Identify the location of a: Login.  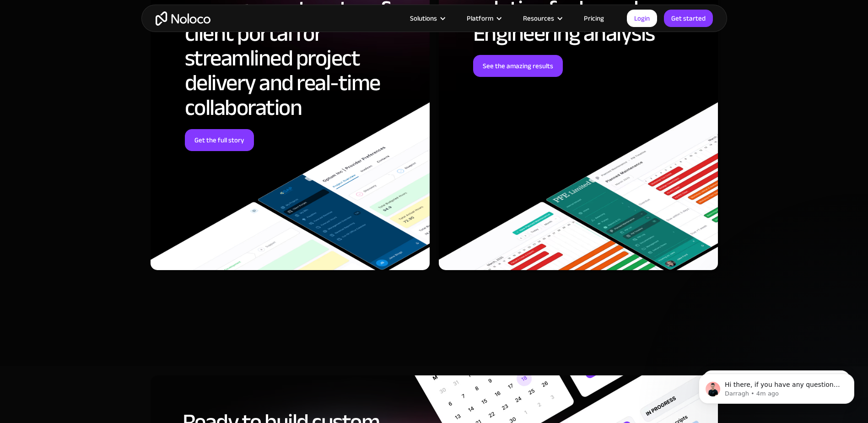
(642, 18).